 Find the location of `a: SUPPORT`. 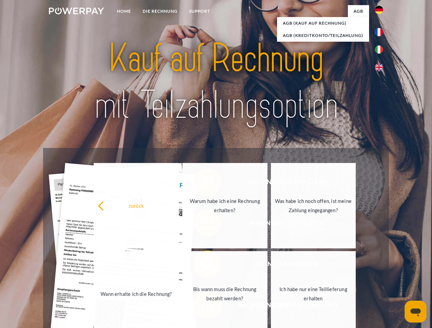

a: SUPPORT is located at coordinates (199, 11).